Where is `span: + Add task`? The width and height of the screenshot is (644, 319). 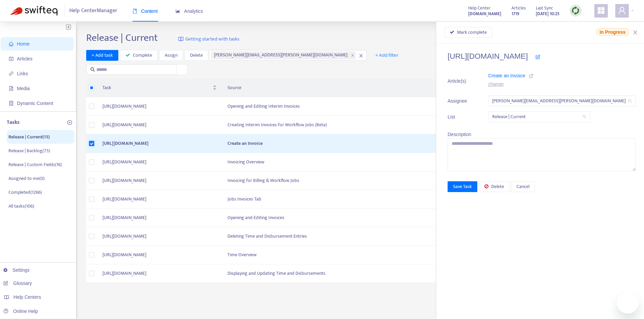 span: + Add task is located at coordinates (102, 56).